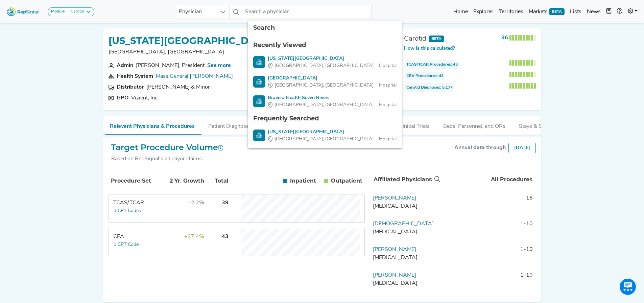 The image size is (644, 303). What do you see at coordinates (136, 203) in the screenshot?
I see `div: TCAS/TCAR` at bounding box center [136, 203].